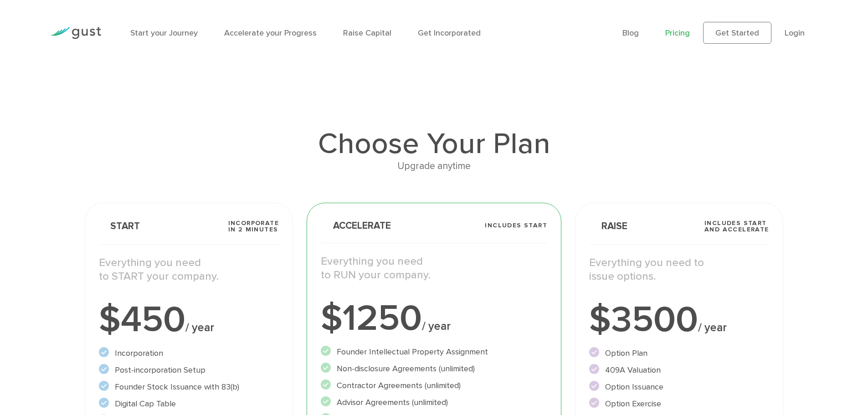 Image resolution: width=868 pixels, height=415 pixels. What do you see at coordinates (434, 166) in the screenshot?
I see `div: Upgrade anytime` at bounding box center [434, 166].